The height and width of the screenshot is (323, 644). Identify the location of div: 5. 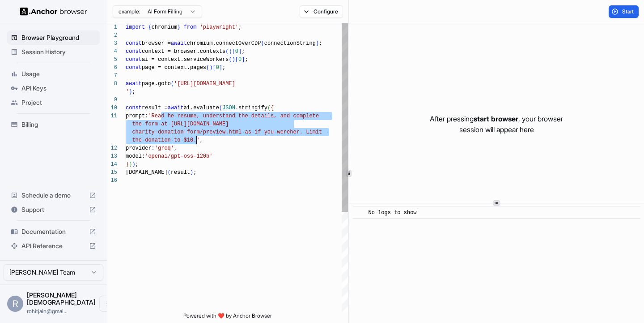
(112, 60).